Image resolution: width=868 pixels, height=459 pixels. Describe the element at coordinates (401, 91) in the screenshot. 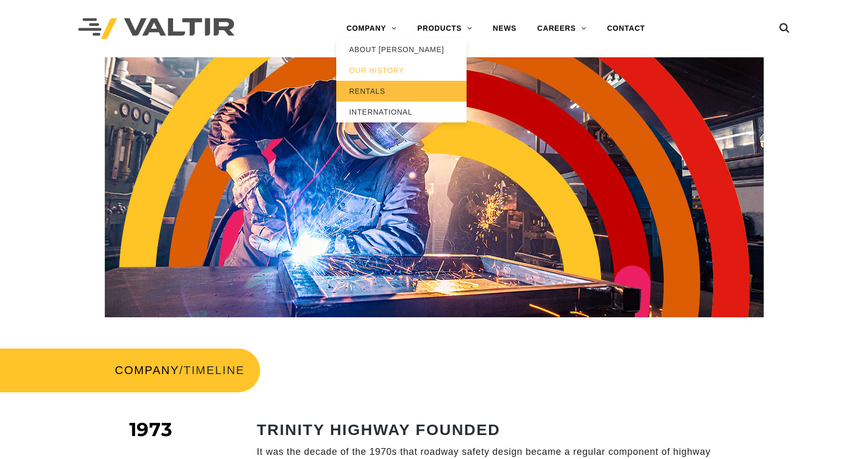

I see `a: RENTALS` at that location.